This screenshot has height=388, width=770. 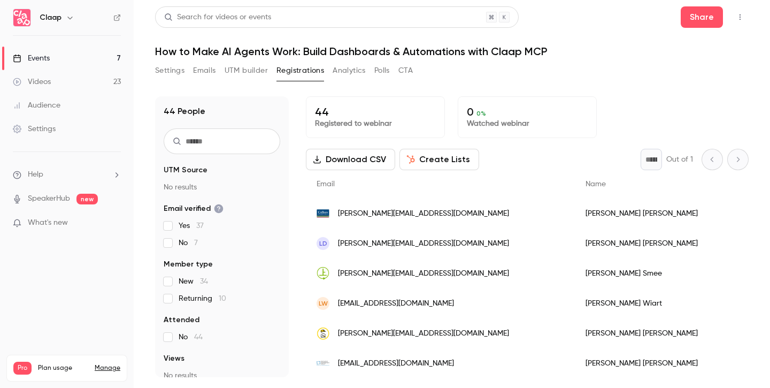 What do you see at coordinates (323, 333) in the screenshot?
I see `img: yelhow.com` at bounding box center [323, 333].